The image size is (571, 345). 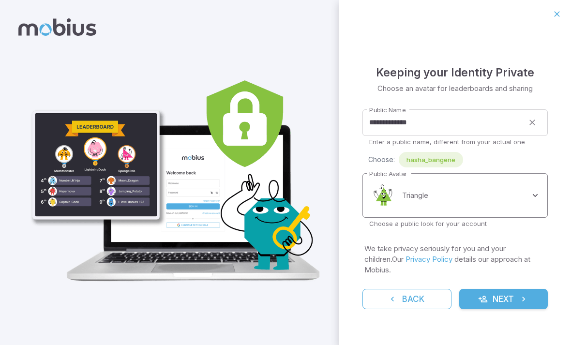 What do you see at coordinates (455, 73) in the screenshot?
I see `h4: Keeping your Identity Private` at bounding box center [455, 73].